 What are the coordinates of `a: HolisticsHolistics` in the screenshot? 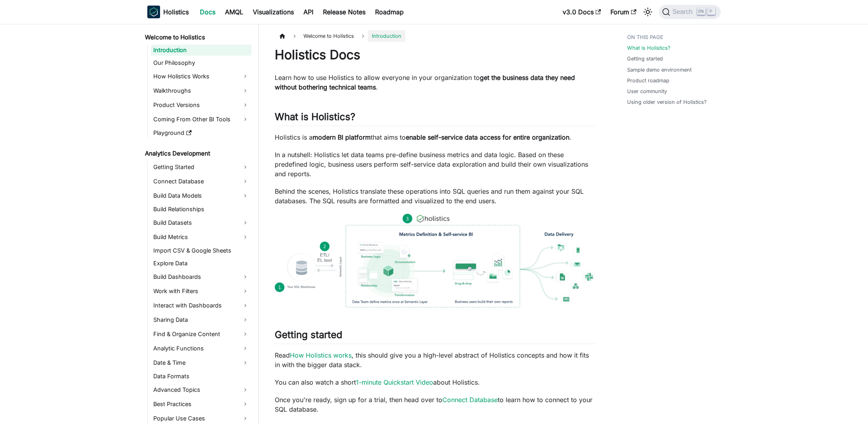 It's located at (168, 12).